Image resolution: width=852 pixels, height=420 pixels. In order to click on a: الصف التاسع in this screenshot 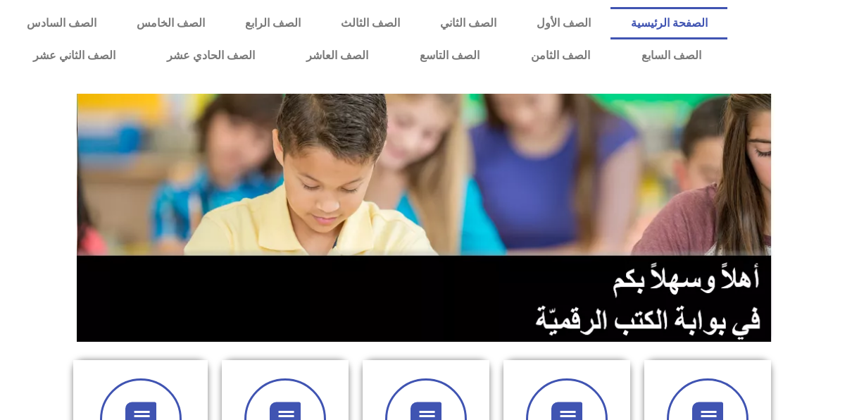, I will do `click(450, 56)`.